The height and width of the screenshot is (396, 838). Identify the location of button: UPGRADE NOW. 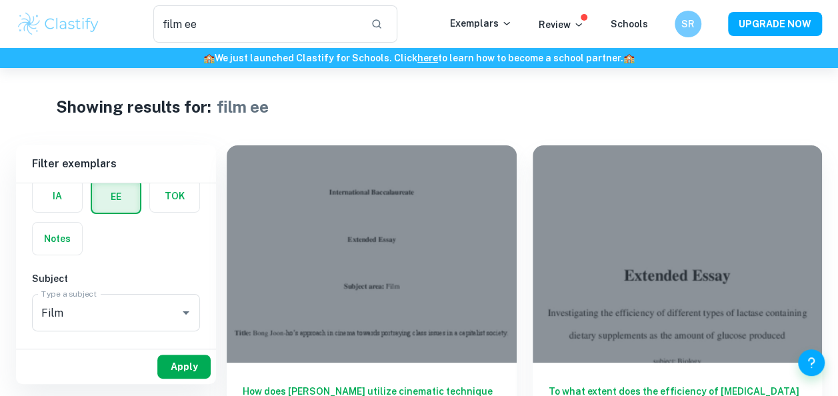
(774, 24).